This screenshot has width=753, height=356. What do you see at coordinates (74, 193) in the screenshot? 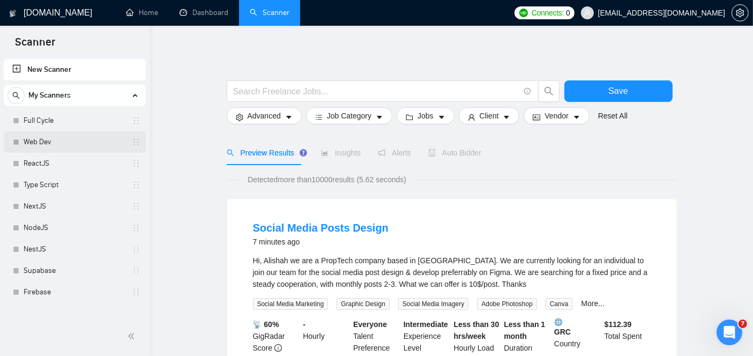
I see `li: My Scanners` at bounding box center [74, 193].